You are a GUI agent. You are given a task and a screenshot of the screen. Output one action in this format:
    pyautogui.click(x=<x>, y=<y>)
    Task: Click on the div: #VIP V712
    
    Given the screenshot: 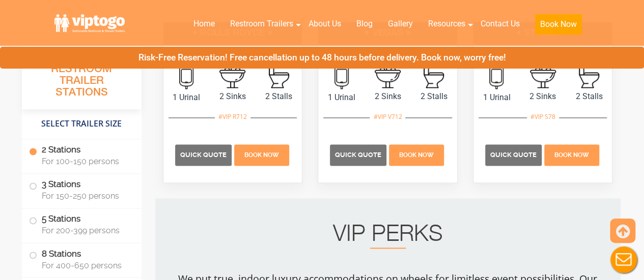 What is the action you would take?
    pyautogui.click(x=388, y=117)
    